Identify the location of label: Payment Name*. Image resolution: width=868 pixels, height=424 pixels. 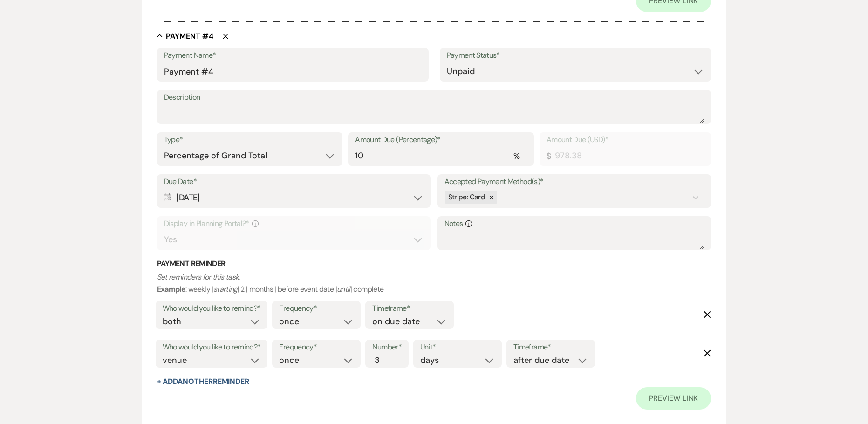
(293, 56).